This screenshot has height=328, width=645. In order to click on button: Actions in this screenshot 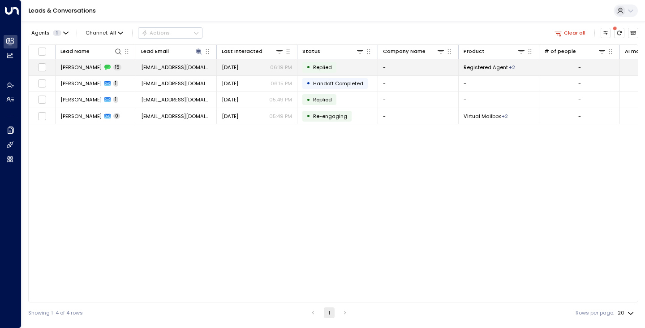, I will do `click(170, 33)`.